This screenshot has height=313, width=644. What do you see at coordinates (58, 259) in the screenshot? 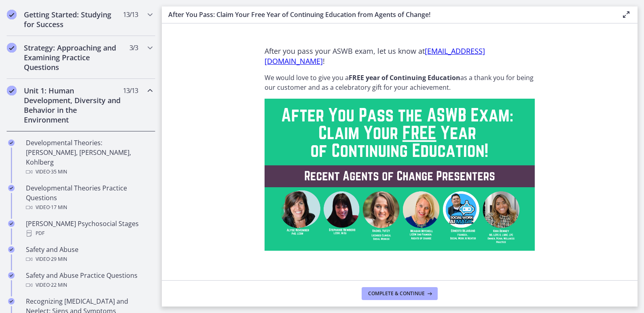
I see `span: · 29 min` at bounding box center [58, 259].